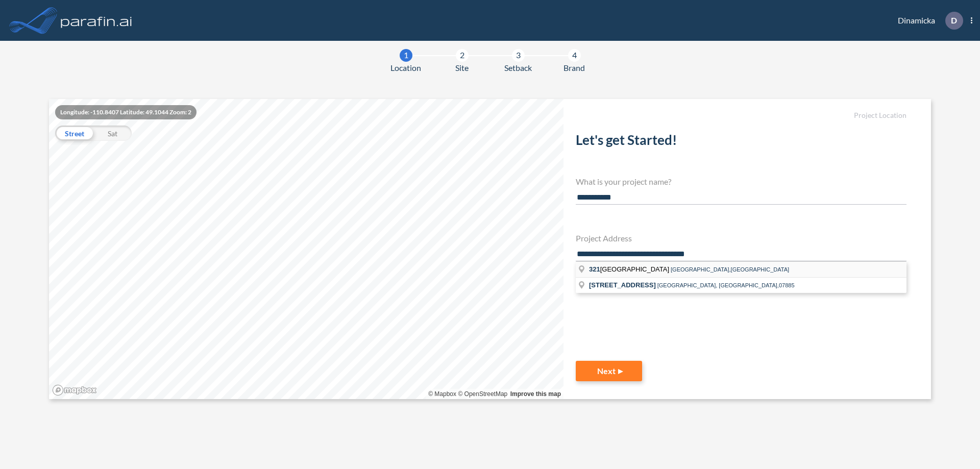  Describe the element at coordinates (741, 115) in the screenshot. I see `h5: Project Location` at that location.